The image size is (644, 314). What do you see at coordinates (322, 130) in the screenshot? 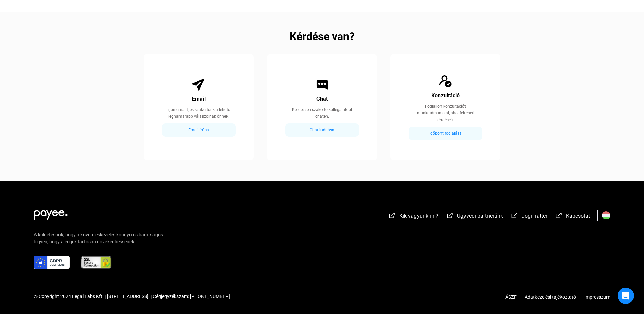
I see `div: Chat indítása` at bounding box center [322, 130].